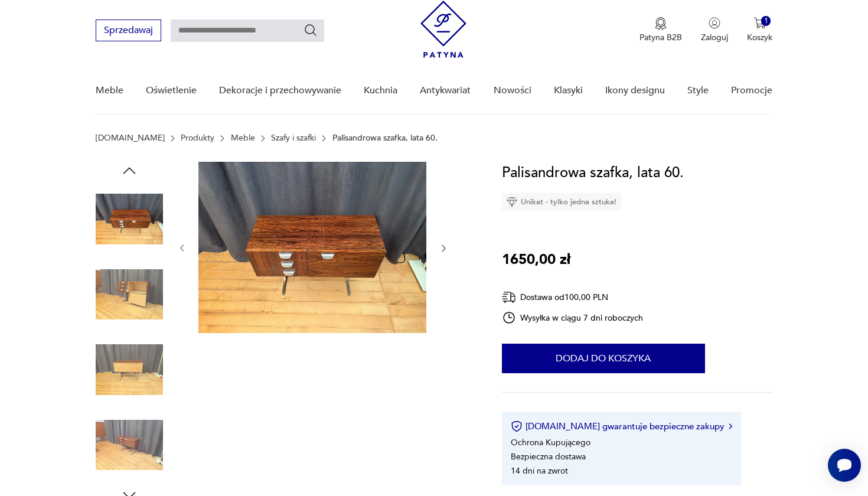  Describe the element at coordinates (197, 138) in the screenshot. I see `a: Produkty` at that location.